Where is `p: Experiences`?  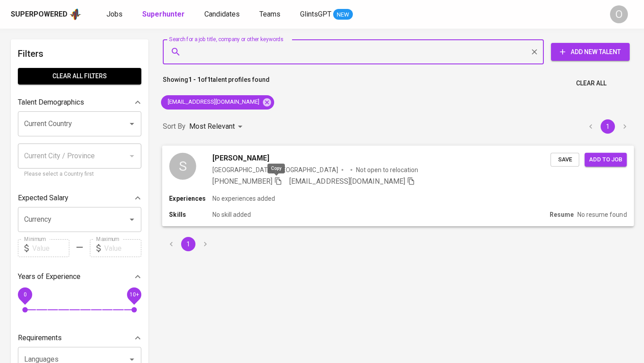
p: Experiences is located at coordinates (191, 198).